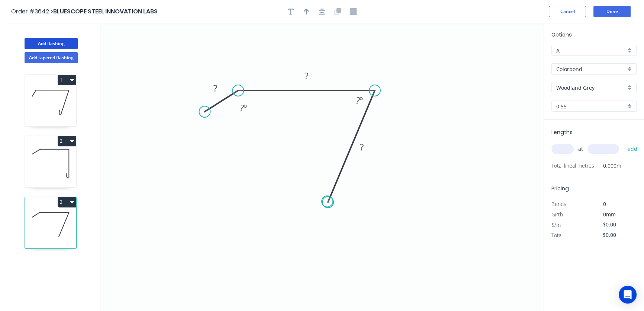 The height and width of the screenshot is (311, 644). I want to click on span: $/m, so click(556, 225).